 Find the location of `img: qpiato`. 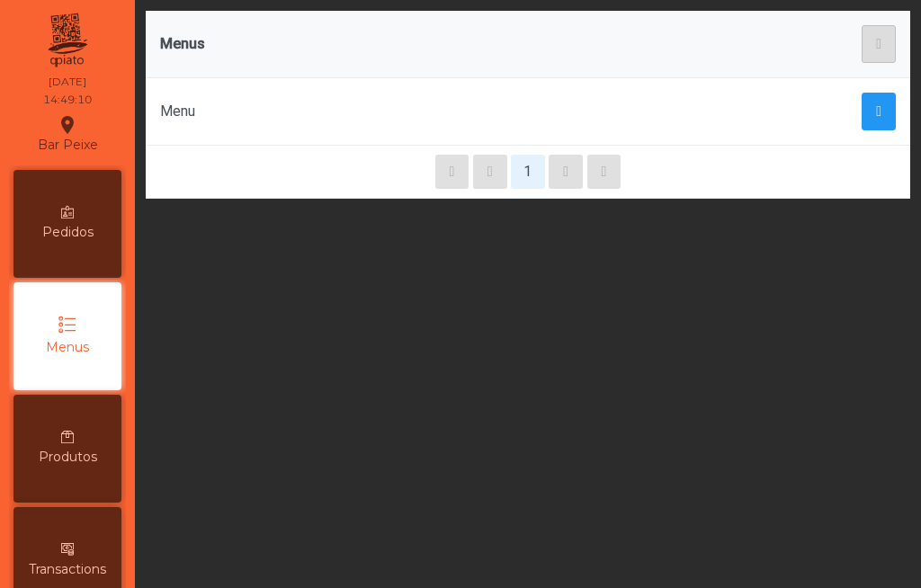

img: qpiato is located at coordinates (67, 41).